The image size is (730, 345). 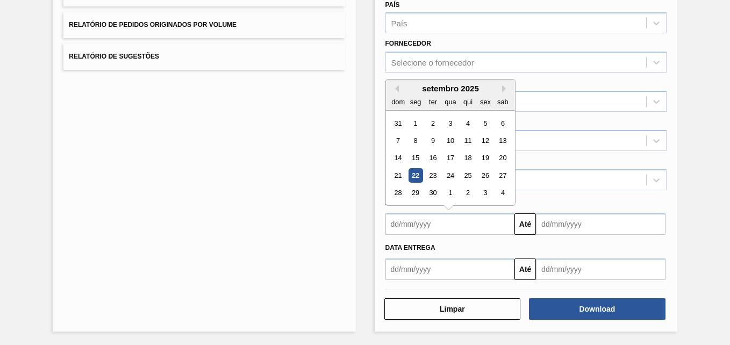 I want to click on div: Choose quinta-feira, 25 de setembro de 2025, so click(x=467, y=175).